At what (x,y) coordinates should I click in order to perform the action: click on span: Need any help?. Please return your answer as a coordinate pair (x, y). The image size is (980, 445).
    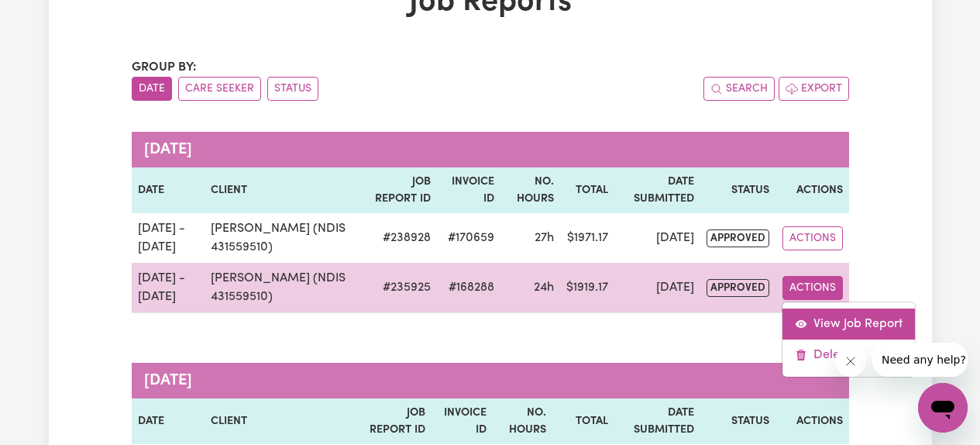
    Looking at the image, I should click on (51, 17).